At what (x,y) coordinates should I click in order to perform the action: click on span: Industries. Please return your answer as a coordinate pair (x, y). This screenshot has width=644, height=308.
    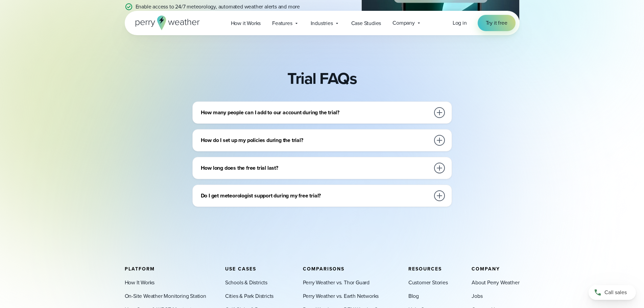
    Looking at the image, I should click on (322, 23).